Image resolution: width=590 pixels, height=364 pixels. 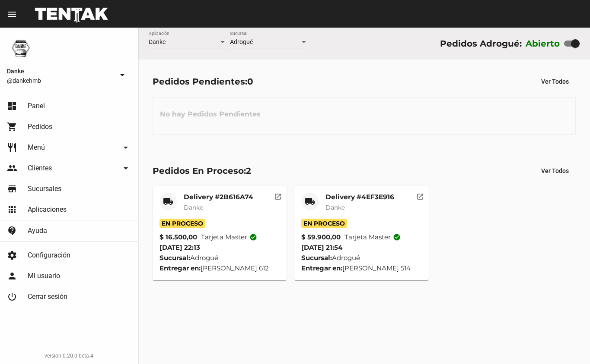 I want to click on mat-icon: store, so click(x=12, y=189).